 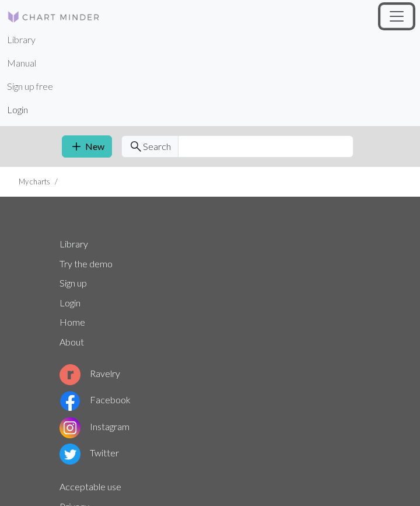 What do you see at coordinates (90, 485) in the screenshot?
I see `a: Acceptable use` at bounding box center [90, 485].